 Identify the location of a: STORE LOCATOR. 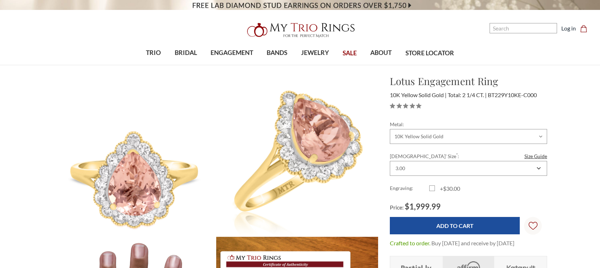
(430, 53).